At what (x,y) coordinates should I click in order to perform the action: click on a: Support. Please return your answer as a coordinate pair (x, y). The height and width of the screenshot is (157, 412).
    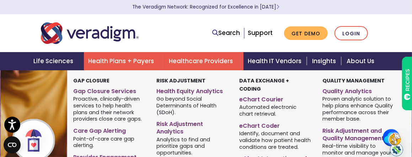
    Looking at the image, I should click on (260, 33).